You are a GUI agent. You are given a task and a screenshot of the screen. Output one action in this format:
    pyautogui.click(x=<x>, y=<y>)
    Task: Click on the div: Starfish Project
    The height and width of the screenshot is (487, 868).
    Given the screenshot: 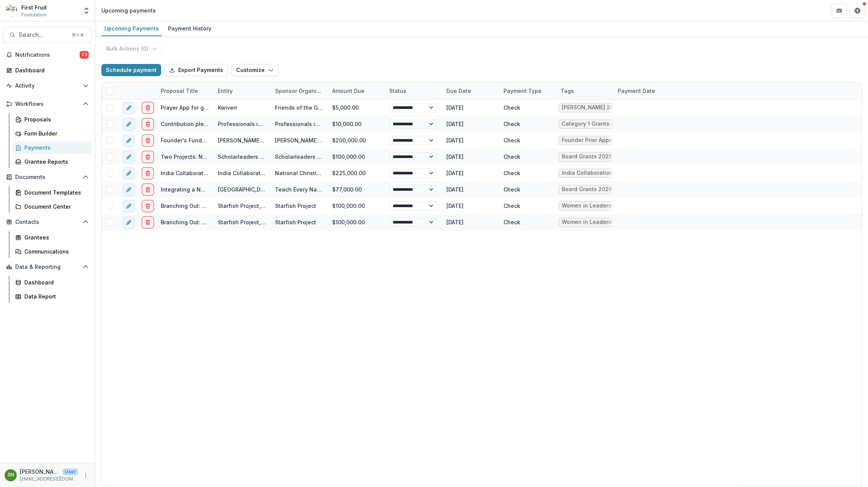 What is the action you would take?
    pyautogui.click(x=296, y=222)
    